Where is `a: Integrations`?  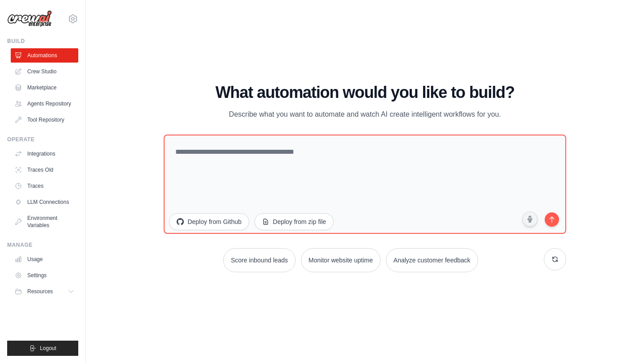 a: Integrations is located at coordinates (44, 154).